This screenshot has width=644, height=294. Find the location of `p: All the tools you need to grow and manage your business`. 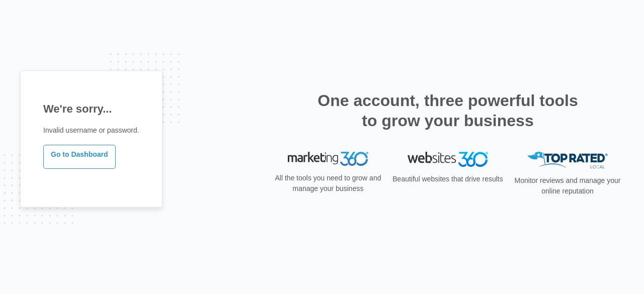

p: All the tools you need to grow and manage your business is located at coordinates (328, 183).